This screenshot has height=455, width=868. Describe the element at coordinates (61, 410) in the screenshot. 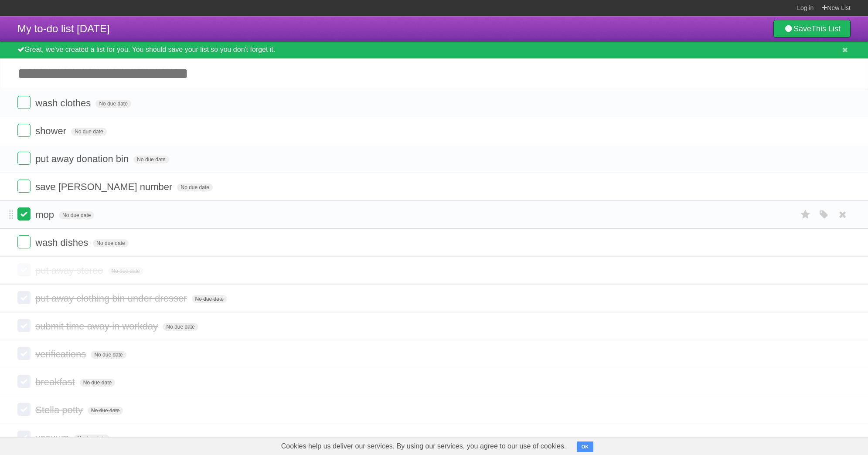

I see `span: Stella potty` at that location.